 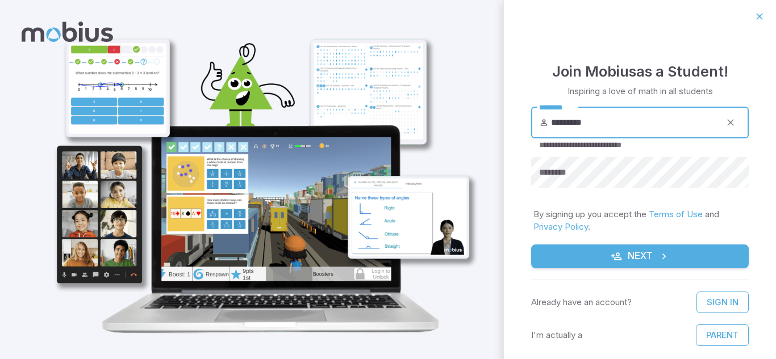 What do you see at coordinates (556, 336) in the screenshot?
I see `p: I'm actually a` at bounding box center [556, 336].